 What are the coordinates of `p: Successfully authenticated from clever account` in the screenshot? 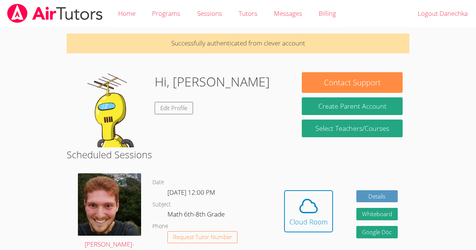 It's located at (238, 43).